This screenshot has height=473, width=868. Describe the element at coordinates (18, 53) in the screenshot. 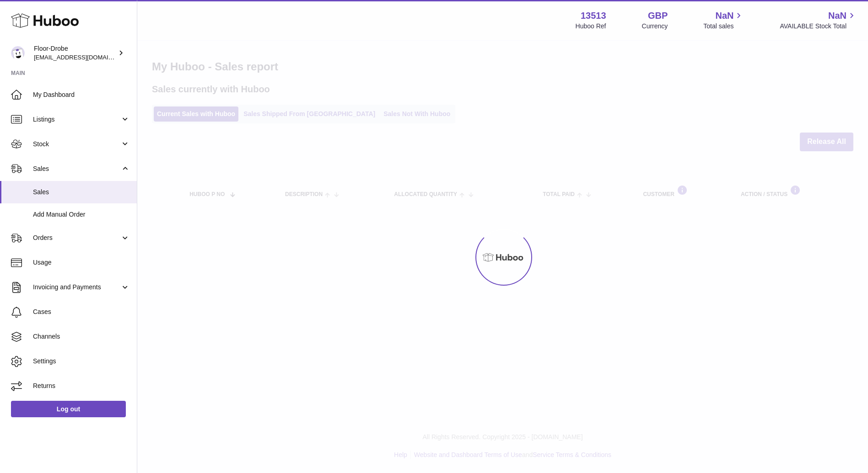

I see `img: jthurling@live.com` at that location.